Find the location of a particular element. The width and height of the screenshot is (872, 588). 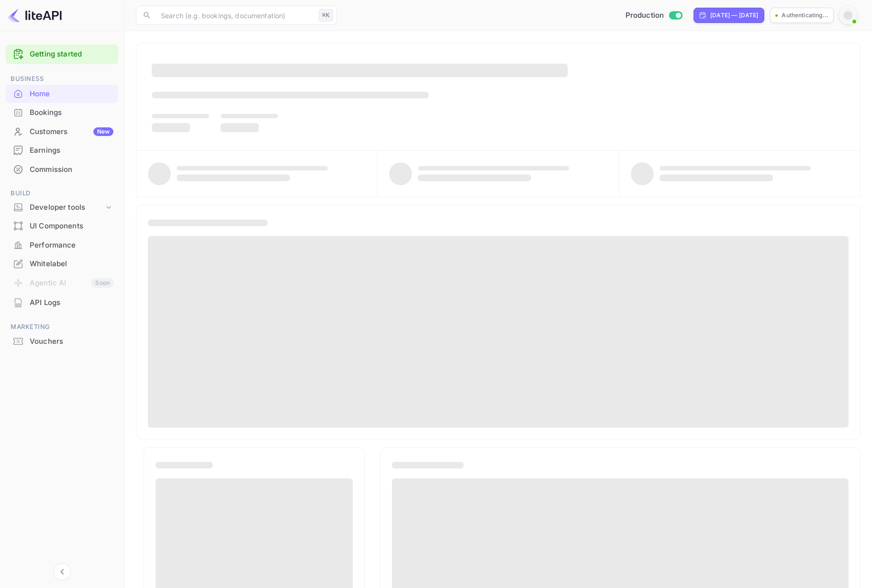

p: Authenticating... is located at coordinates (805, 15).